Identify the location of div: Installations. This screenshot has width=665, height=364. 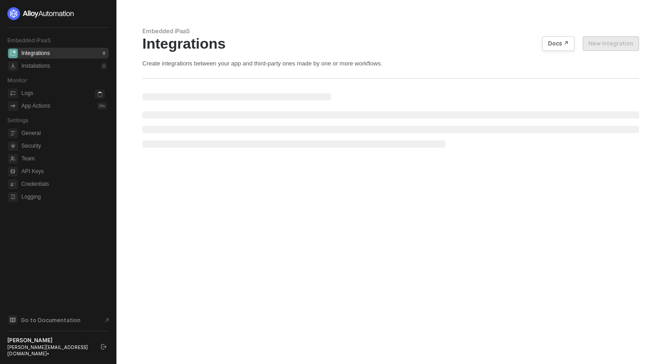
(35, 66).